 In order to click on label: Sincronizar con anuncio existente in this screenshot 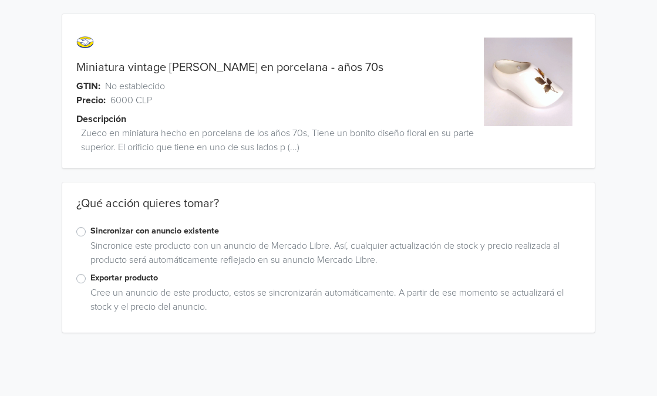, I will do `click(336, 231)`.